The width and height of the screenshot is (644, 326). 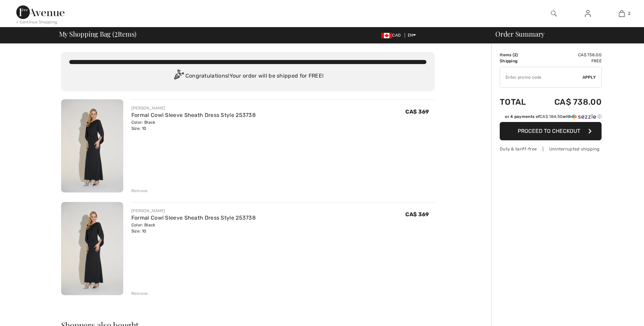 What do you see at coordinates (551, 149) in the screenshot?
I see `div: Duty & tariff-free | Uninterrupted shipping` at bounding box center [551, 149].